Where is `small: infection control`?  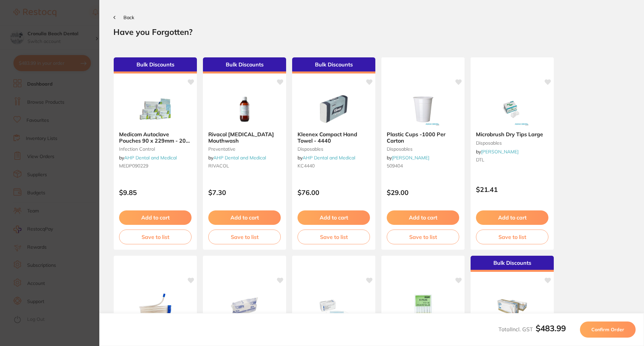 small: infection control is located at coordinates (155, 149).